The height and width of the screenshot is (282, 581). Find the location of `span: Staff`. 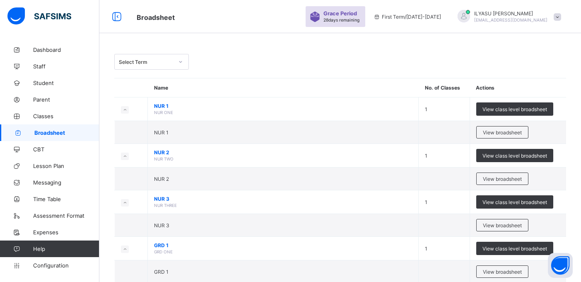

span: Staff is located at coordinates (66, 66).